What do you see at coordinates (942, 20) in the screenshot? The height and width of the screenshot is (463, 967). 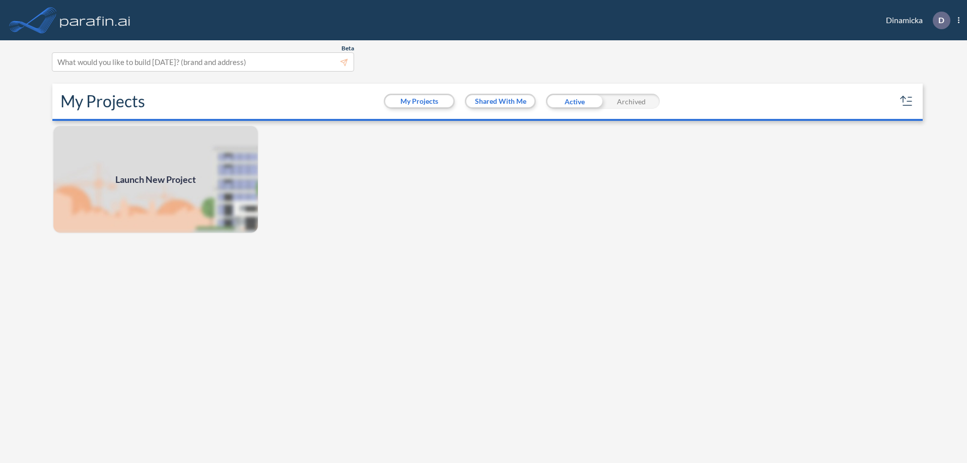 I see `p: D` at bounding box center [942, 20].